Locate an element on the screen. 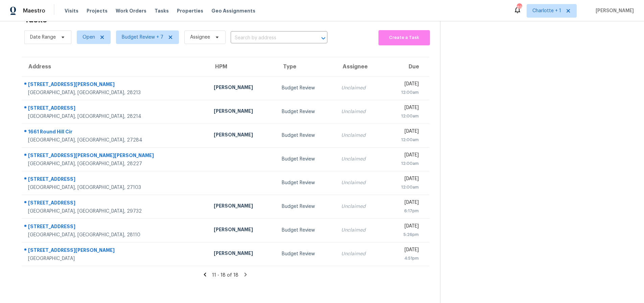 The image size is (644, 303). span: Date Range is located at coordinates (43, 37).